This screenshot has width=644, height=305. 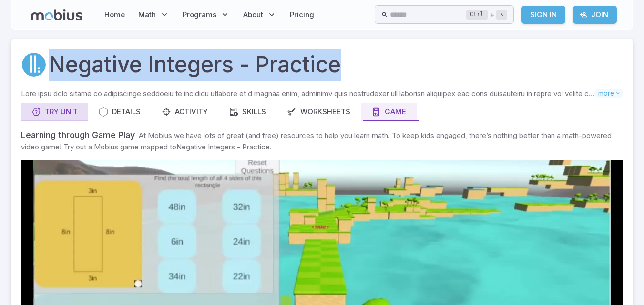 I want to click on div: Worksheets, so click(x=318, y=112).